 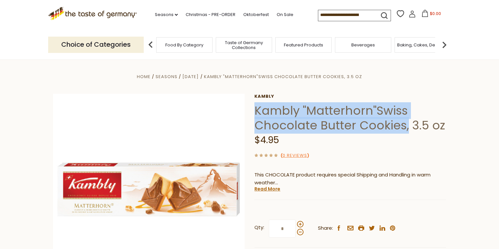 I want to click on a: Read More, so click(x=267, y=189).